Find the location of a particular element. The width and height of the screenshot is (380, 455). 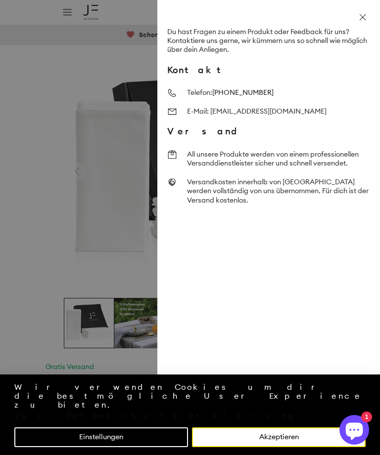

h5: Versand is located at coordinates (268, 131).